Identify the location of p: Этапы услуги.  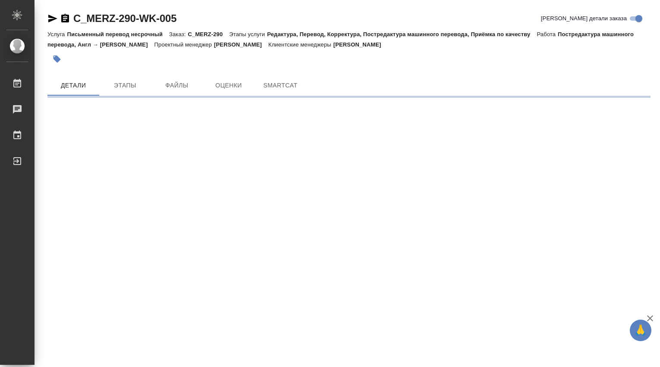
(248, 34).